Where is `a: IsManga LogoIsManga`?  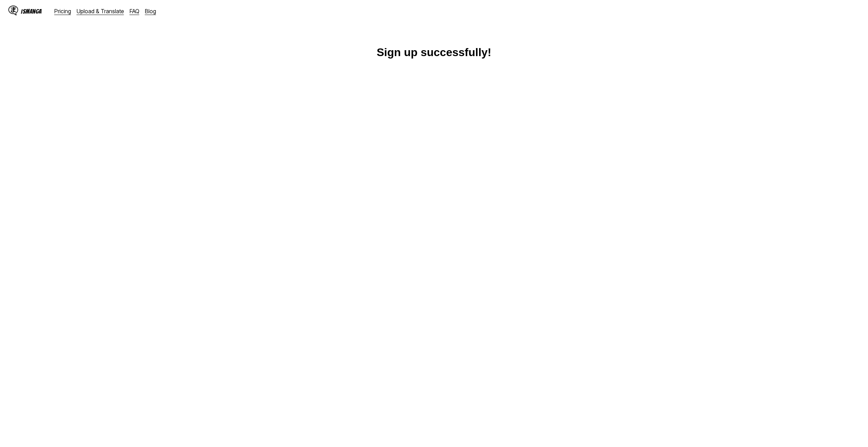
a: IsManga LogoIsManga is located at coordinates (32, 11).